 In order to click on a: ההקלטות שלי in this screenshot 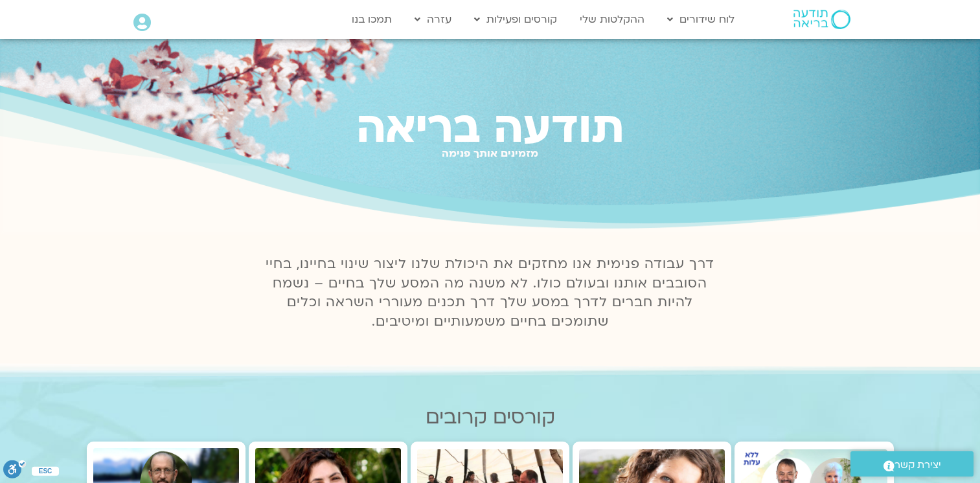, I will do `click(612, 20)`.